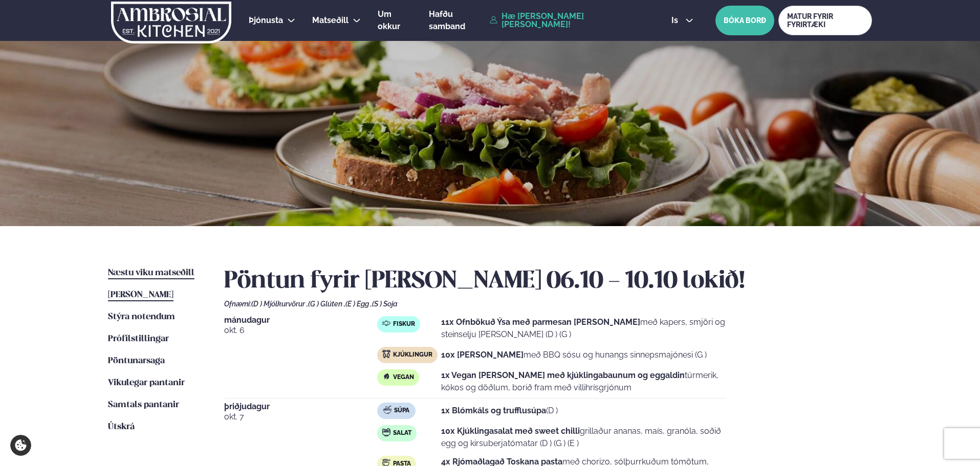  Describe the element at coordinates (387, 376) in the screenshot. I see `img: Vegan.svg` at that location.